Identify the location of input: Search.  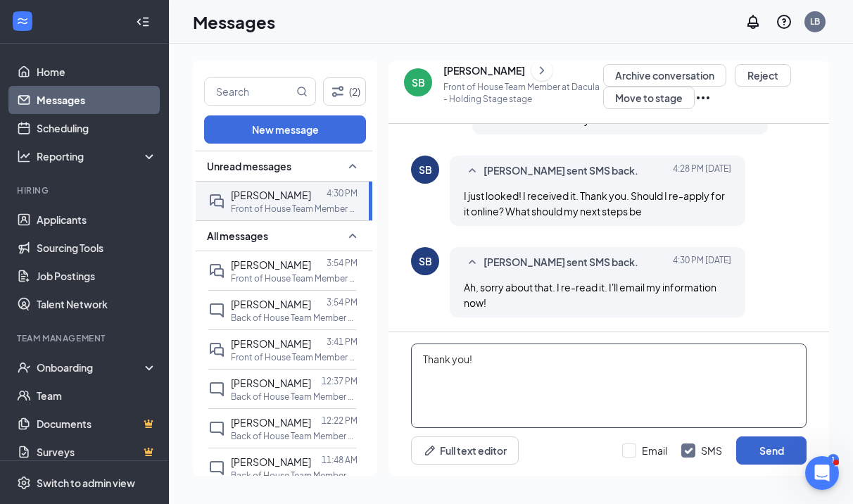
(249, 92).